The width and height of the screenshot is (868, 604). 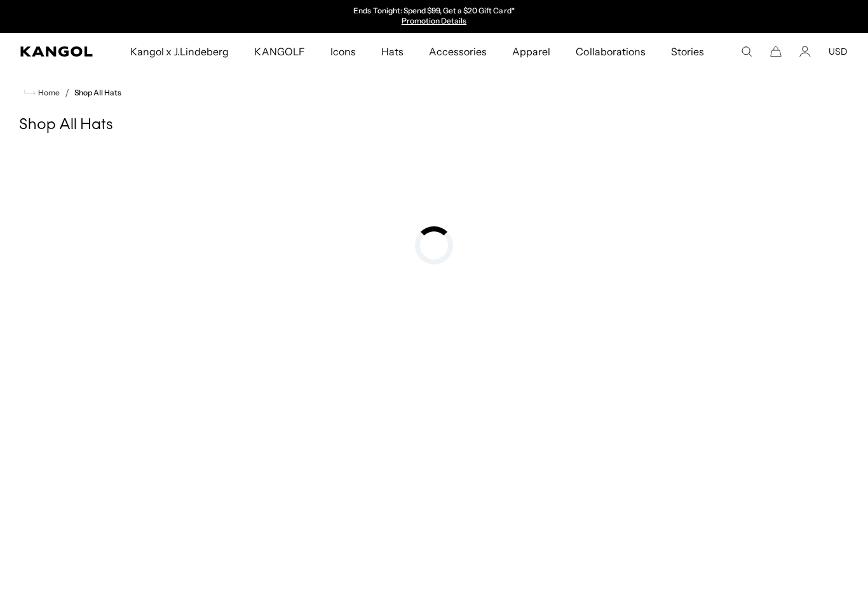 I want to click on span: Stories, so click(x=687, y=52).